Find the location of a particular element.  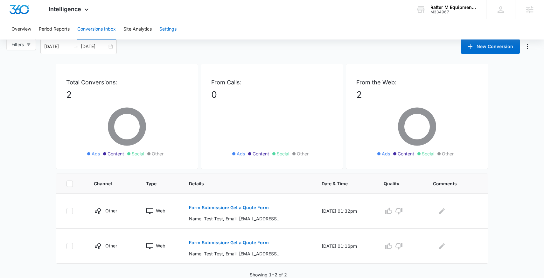

button: Filters is located at coordinates (21, 45).